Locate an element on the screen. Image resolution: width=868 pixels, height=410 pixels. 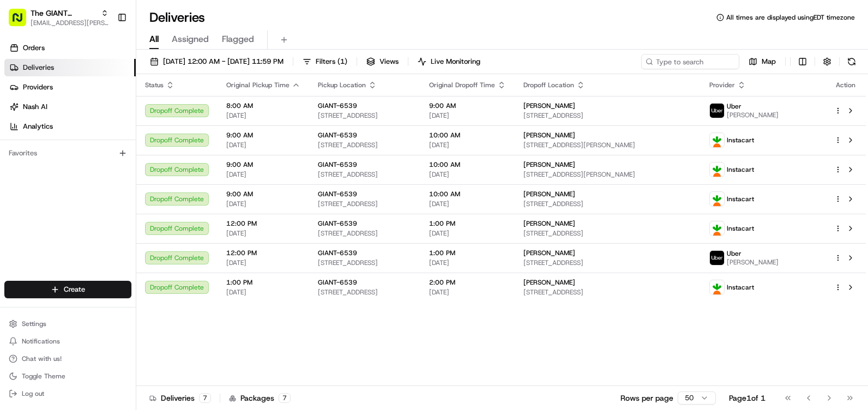
input: Type to search is located at coordinates (691, 62).